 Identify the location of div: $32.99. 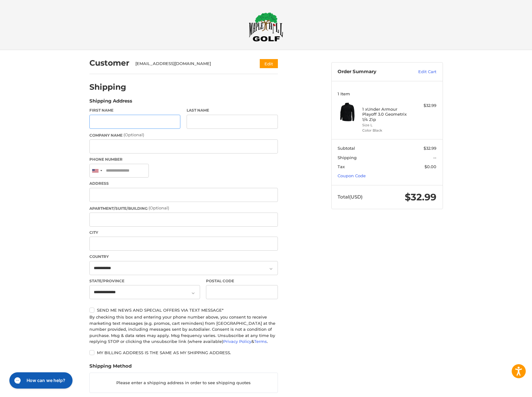
(424, 106).